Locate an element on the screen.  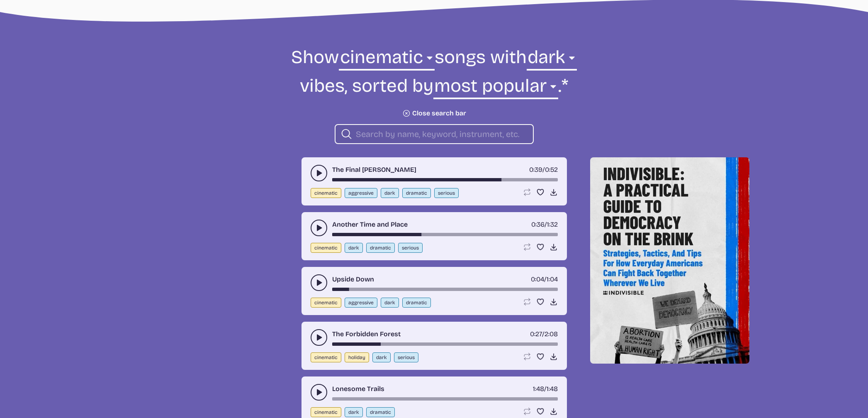
select: genre is located at coordinates (387, 59).